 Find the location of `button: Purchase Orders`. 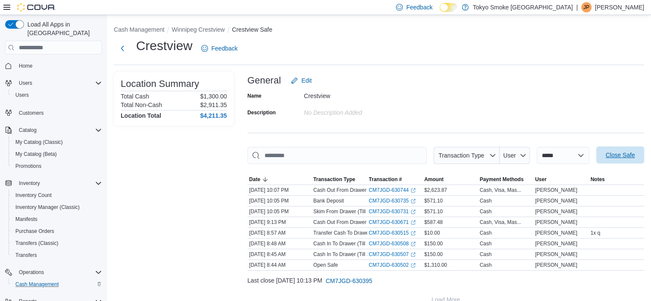

button: Purchase Orders is located at coordinates (57, 231).